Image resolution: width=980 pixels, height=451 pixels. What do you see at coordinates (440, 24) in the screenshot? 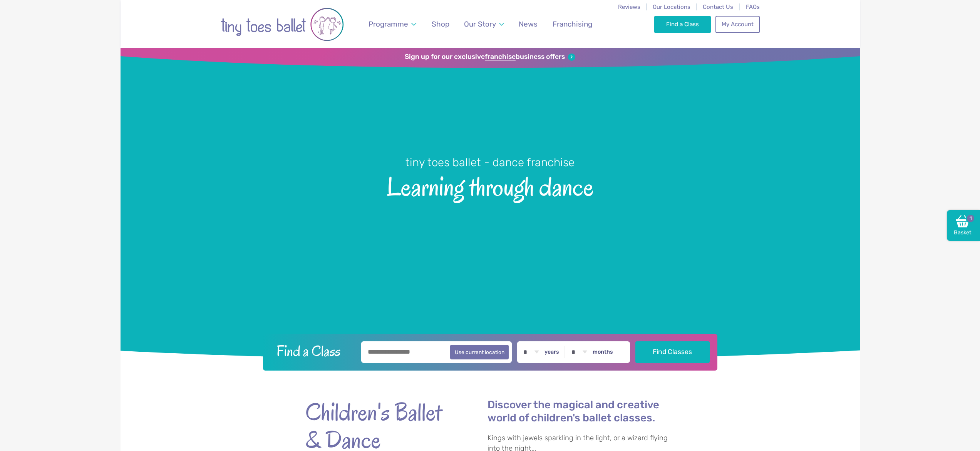
I see `a: Shop` at bounding box center [440, 24].